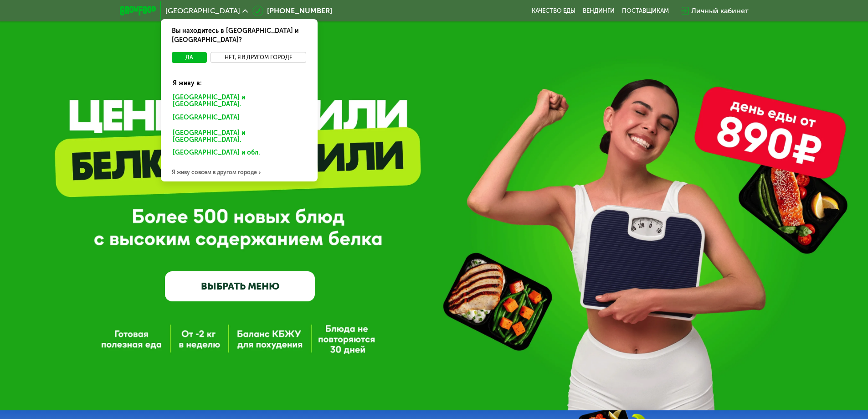  I want to click on a: Вендинги, so click(599, 11).